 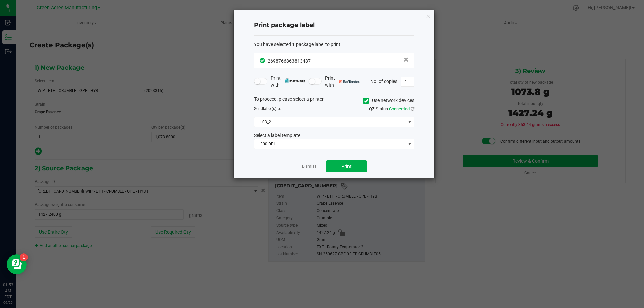 What do you see at coordinates (270, 109) in the screenshot?
I see `span: label(s)` at bounding box center [270, 109].